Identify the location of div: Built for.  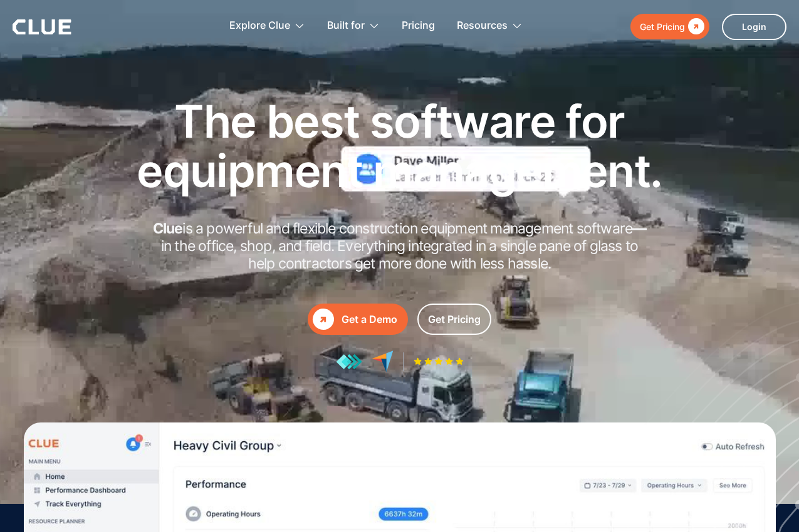
(346, 26).